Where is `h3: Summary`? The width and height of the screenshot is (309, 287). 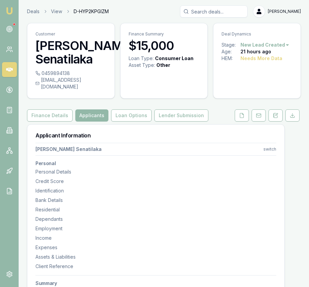 h3: Summary is located at coordinates (156, 283).